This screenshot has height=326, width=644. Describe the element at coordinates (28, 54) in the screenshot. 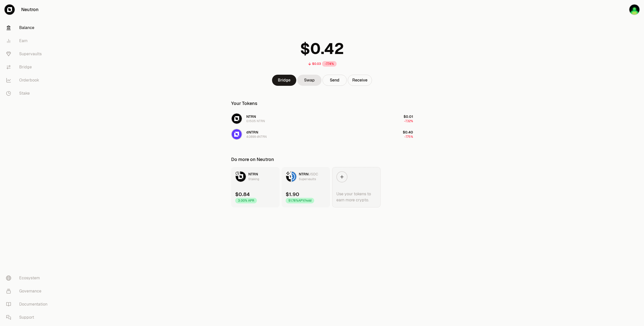

I see `a: Supervaults` at that location.